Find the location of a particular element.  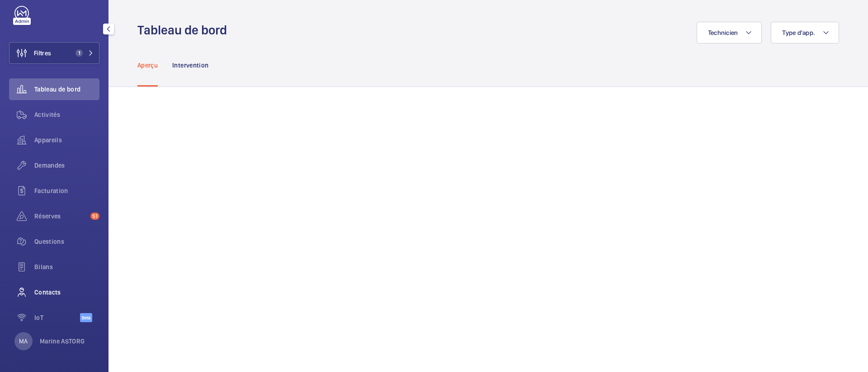

span: Questions is located at coordinates (67, 241).